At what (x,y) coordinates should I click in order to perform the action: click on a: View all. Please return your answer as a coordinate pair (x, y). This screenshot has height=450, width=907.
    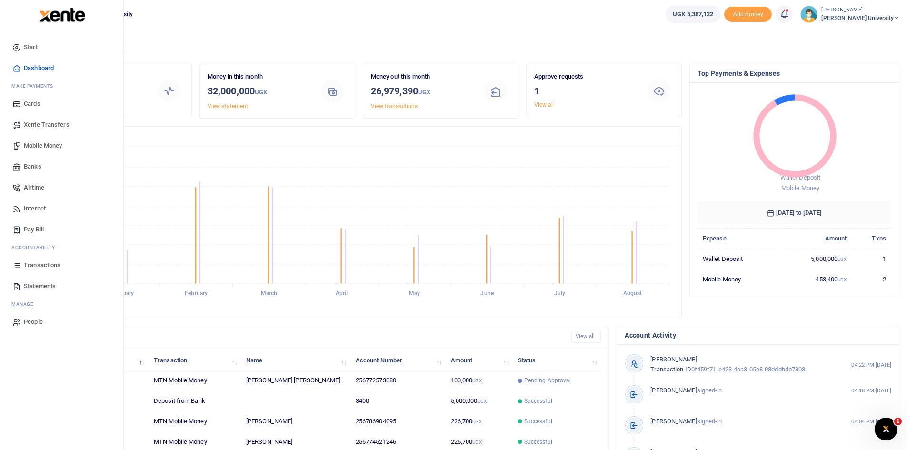
    Looking at the image, I should click on (586, 336).